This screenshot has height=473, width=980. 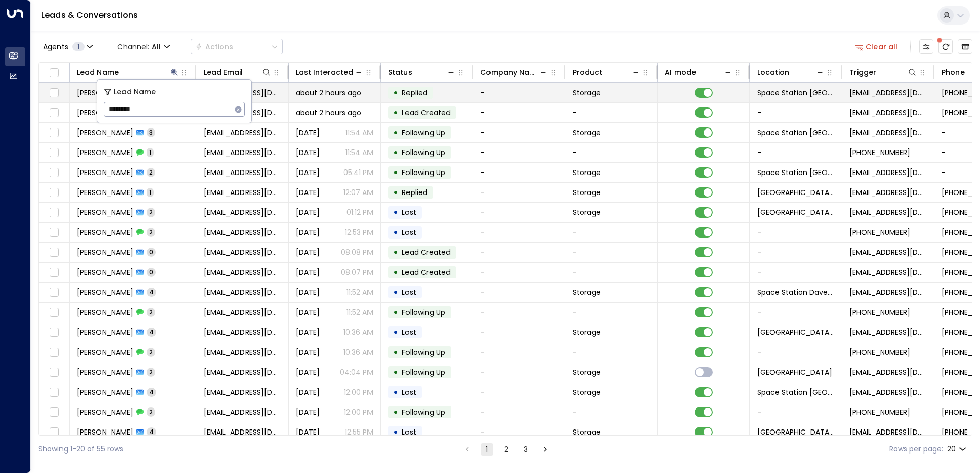 What do you see at coordinates (879, 352) in the screenshot?
I see `span: +447971815630` at bounding box center [879, 352].